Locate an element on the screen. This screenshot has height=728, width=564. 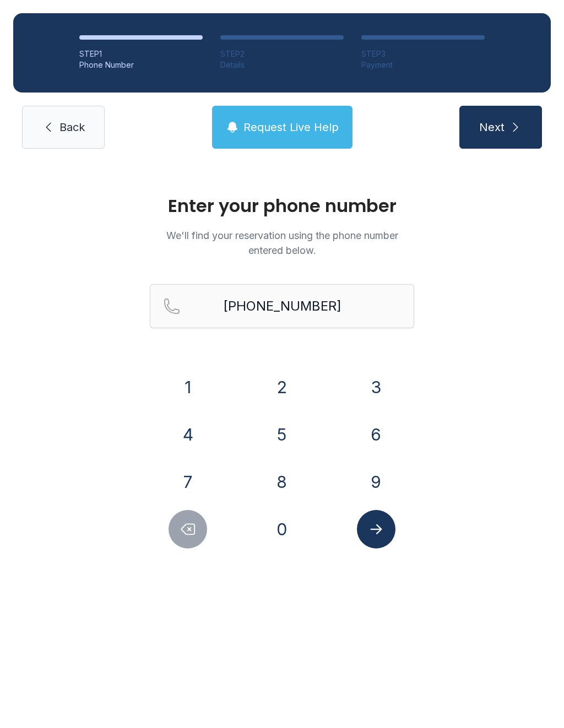
button: Delete number is located at coordinates (188, 529).